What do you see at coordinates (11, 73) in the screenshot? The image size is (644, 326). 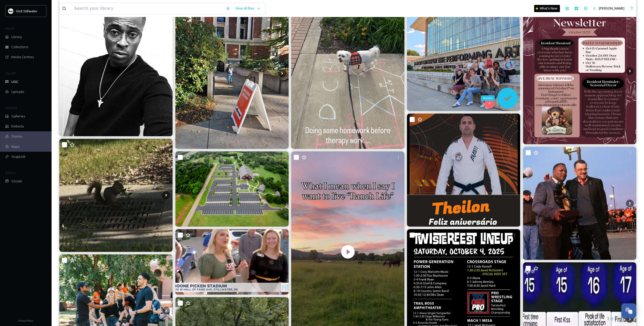 I see `span: COLLECT` at bounding box center [11, 73].